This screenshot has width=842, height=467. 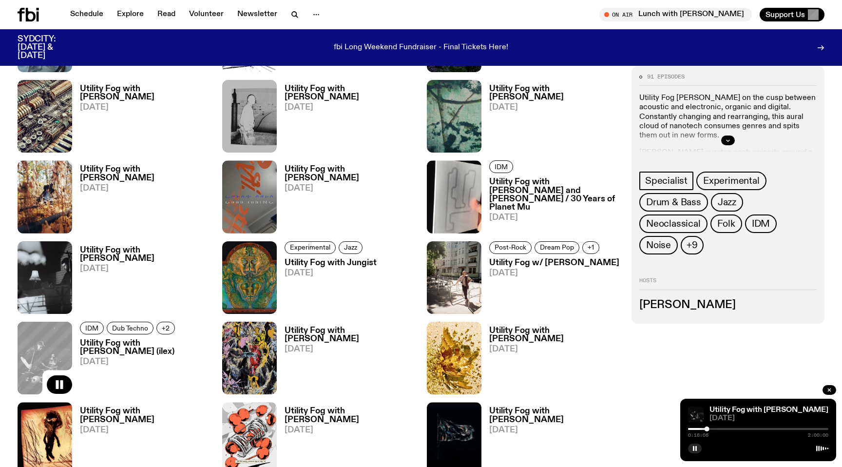 I want to click on a: Noise, so click(x=658, y=245).